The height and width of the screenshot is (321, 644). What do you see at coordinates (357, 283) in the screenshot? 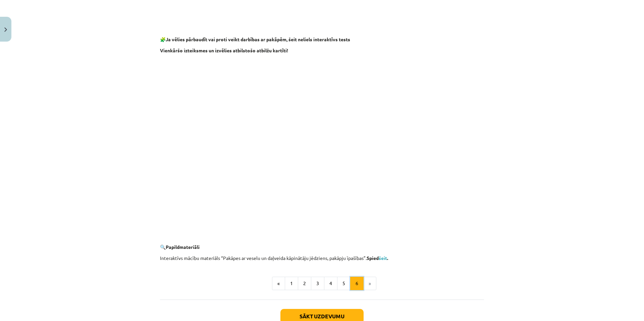
I see `button: 6` at bounding box center [357, 283].